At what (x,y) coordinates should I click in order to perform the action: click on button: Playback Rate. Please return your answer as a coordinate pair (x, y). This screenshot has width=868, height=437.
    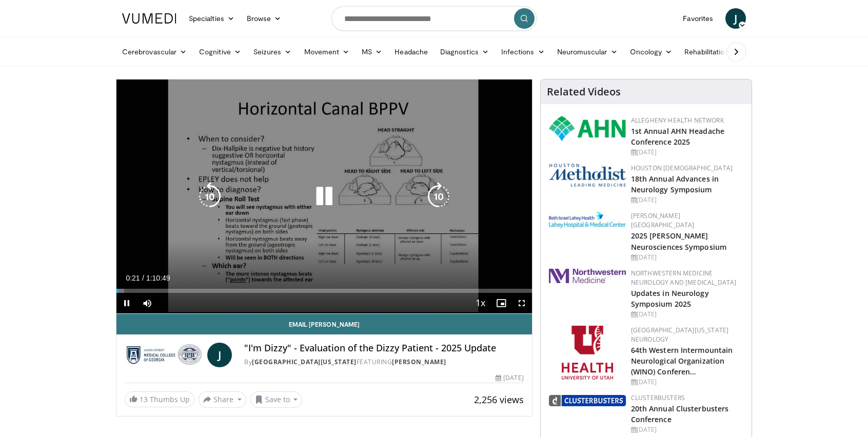
    Looking at the image, I should click on (480, 303).